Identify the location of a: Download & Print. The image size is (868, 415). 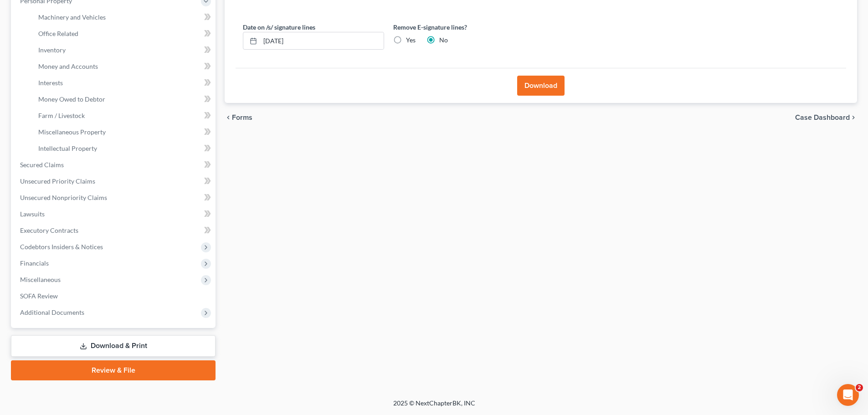
(113, 346).